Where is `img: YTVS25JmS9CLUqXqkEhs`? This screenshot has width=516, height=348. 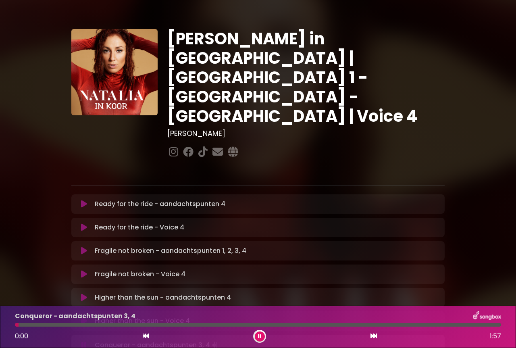
img: YTVS25JmS9CLUqXqkEhs is located at coordinates (114, 72).